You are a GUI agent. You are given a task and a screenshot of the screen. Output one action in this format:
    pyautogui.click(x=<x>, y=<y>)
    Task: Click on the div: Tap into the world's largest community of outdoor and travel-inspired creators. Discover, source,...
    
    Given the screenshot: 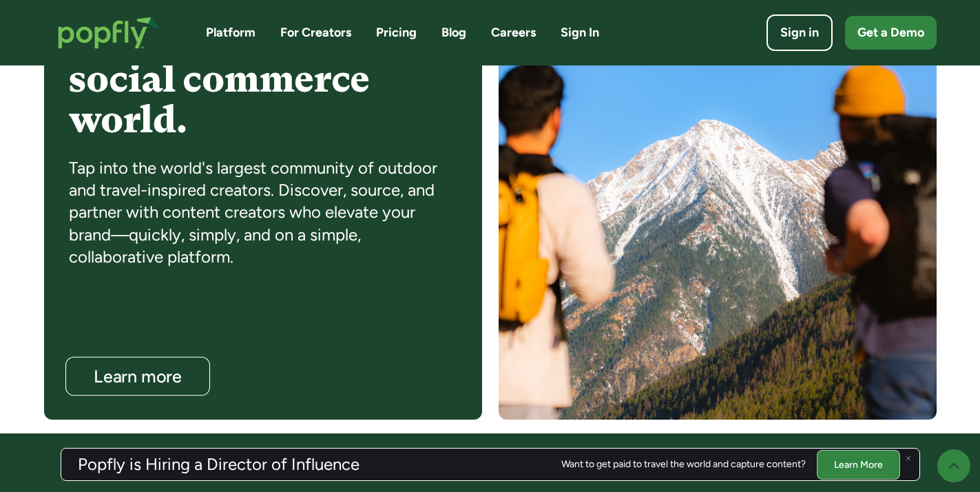 What is the action you would take?
    pyautogui.click(x=263, y=213)
    